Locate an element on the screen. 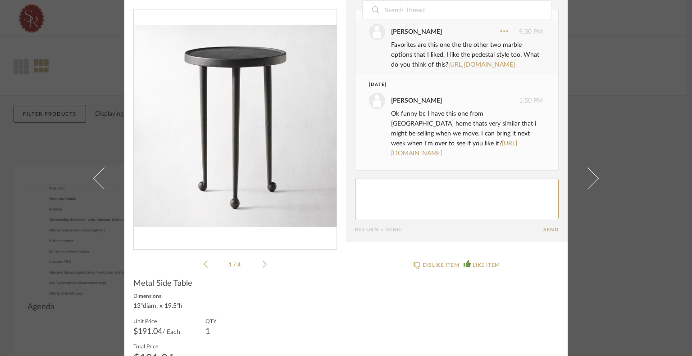  span: 4 is located at coordinates (240, 265).